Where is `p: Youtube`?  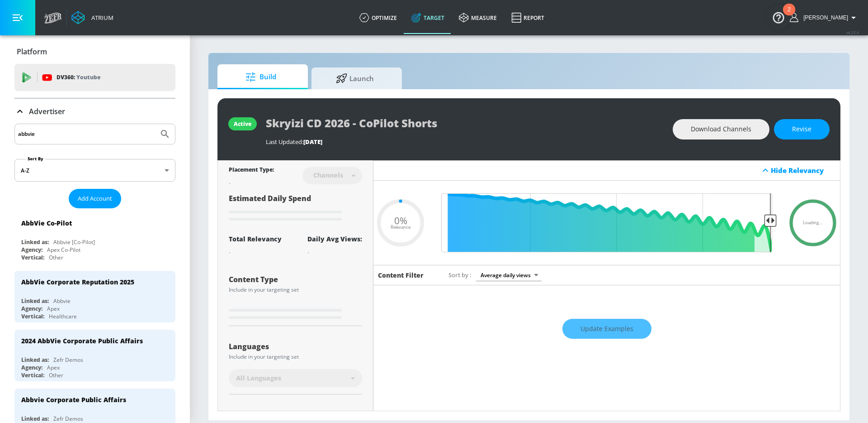
p: Youtube is located at coordinates (88, 77).